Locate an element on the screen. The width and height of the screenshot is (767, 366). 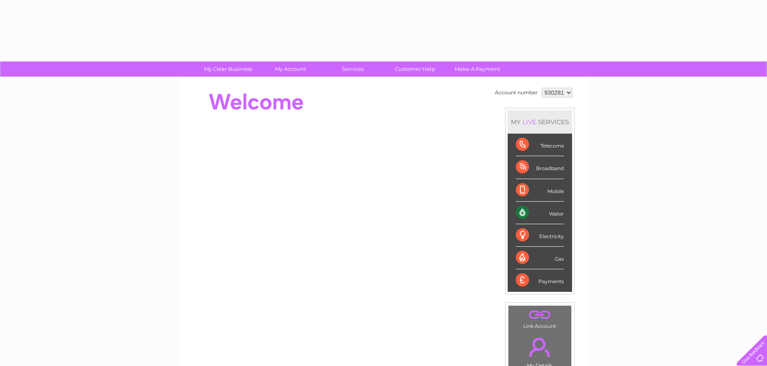
td: Link Account is located at coordinates (539, 318).